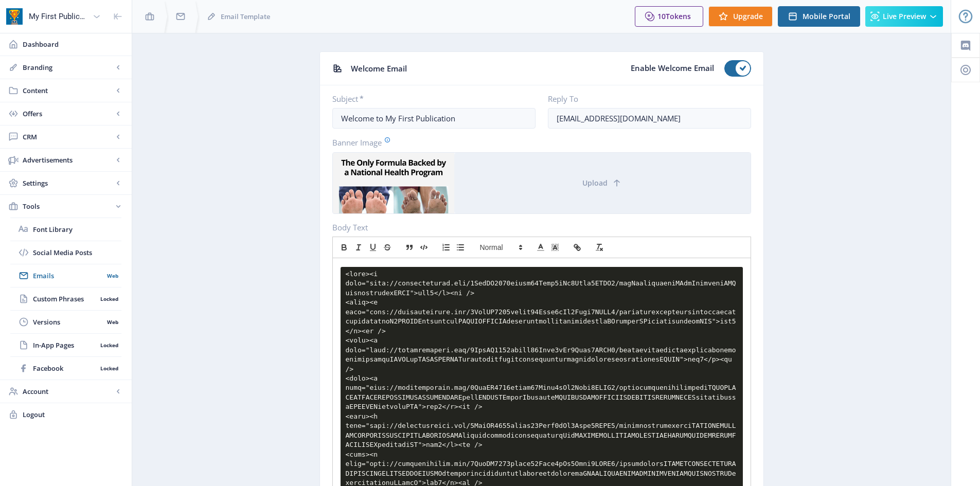 The height and width of the screenshot is (486, 980). Describe the element at coordinates (65, 368) in the screenshot. I see `span: Facebook` at that location.